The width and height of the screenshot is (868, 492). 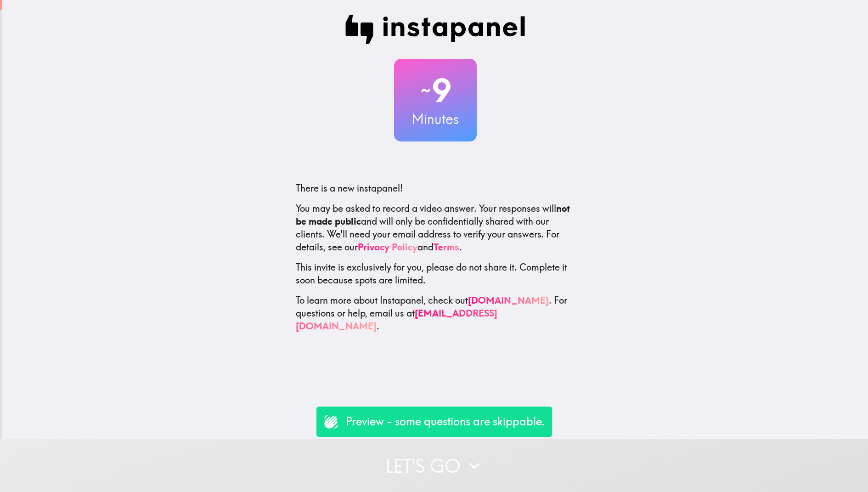 What do you see at coordinates (435, 228) in the screenshot?
I see `p: You may be asked to record a video answer. Your responses will and will only be confidentially sh...` at bounding box center [435, 228].